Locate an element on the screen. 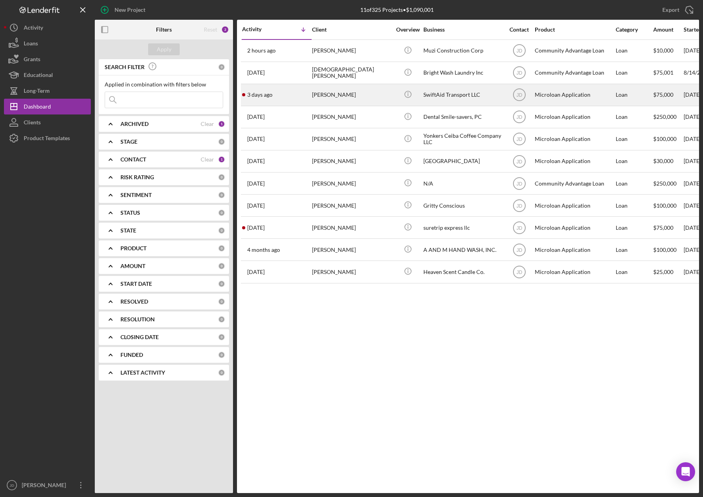 The width and height of the screenshot is (703, 497). div: Community Advantage Loan is located at coordinates (574, 183).